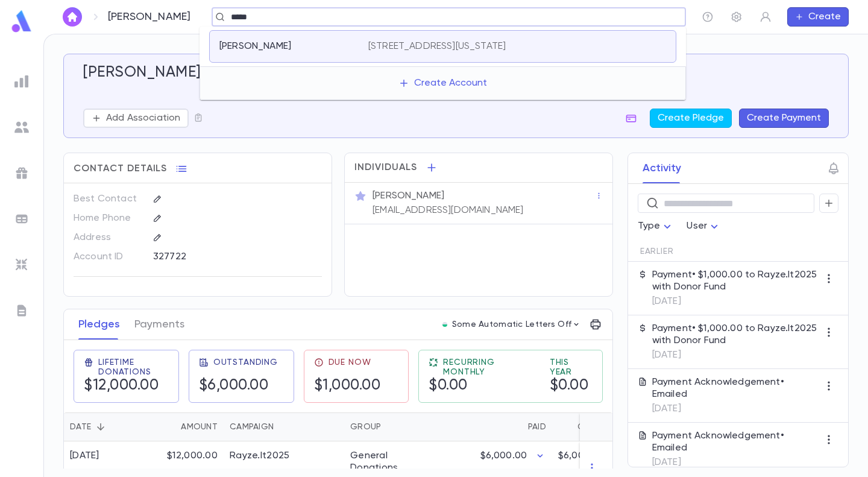 The width and height of the screenshot is (868, 477). Describe the element at coordinates (22, 311) in the screenshot. I see `img: letters_grey.7941b92b52307dd3b8a917253454ce1c.svg` at that location.